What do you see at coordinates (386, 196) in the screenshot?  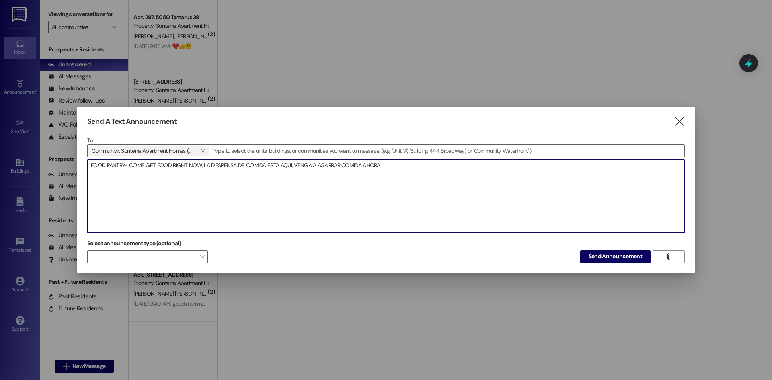 I see `div: FOOD PANTRY- COME GET FOOD RIGHT NOW, LA DESPENSA DE COMIDA ESTA AQUI, VENGA A AGARRAR COMIDA AHORA` at bounding box center [386, 196].